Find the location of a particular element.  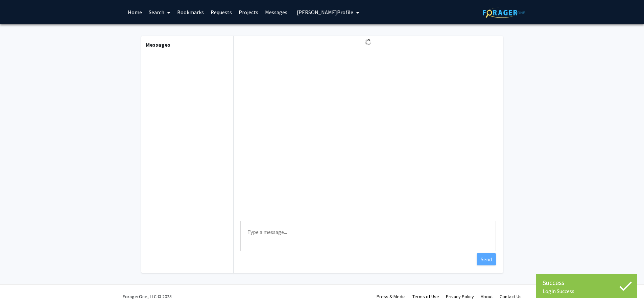

b: Messages is located at coordinates (158, 44).